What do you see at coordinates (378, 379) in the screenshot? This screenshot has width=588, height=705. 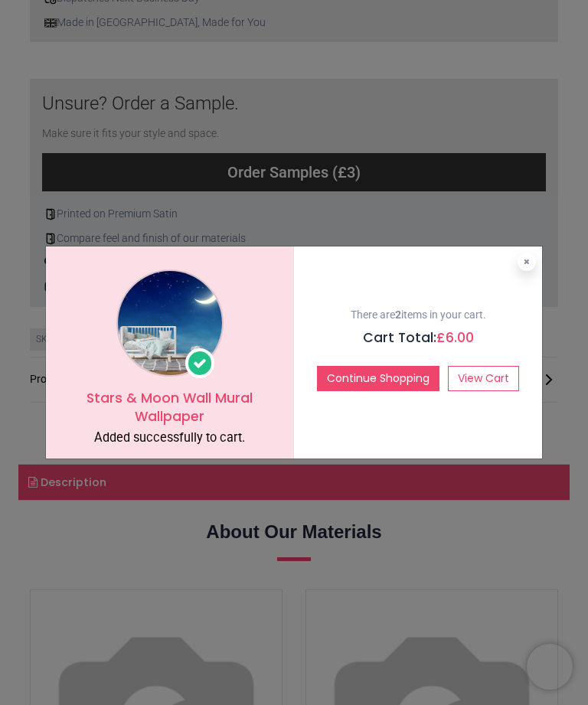 I see `button: Continue Shopping` at bounding box center [378, 379].